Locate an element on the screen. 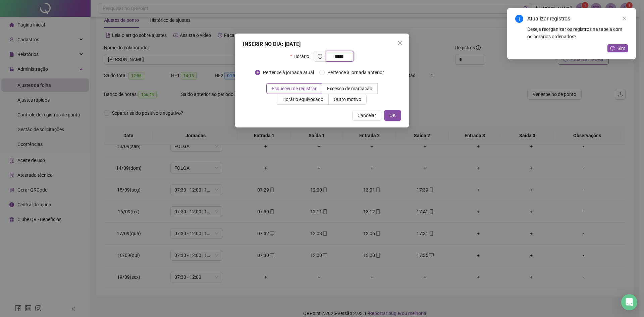  span: info-circle is located at coordinates (519, 19).